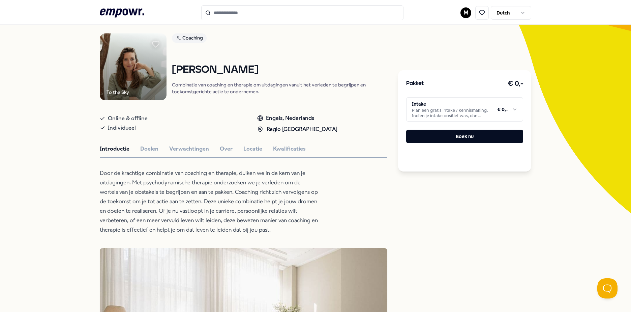 The height and width of the screenshot is (312, 631). Describe the element at coordinates (253, 149) in the screenshot. I see `button: Locatie` at that location.